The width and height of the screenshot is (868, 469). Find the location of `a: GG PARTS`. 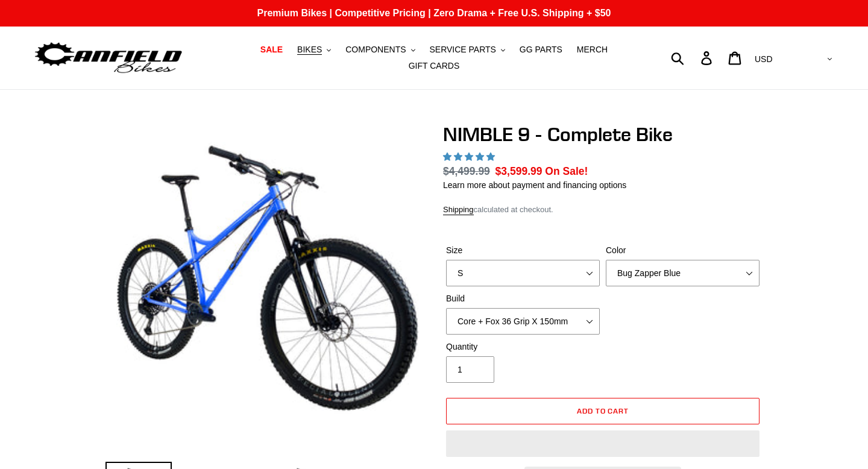

a: GG PARTS is located at coordinates (541, 50).